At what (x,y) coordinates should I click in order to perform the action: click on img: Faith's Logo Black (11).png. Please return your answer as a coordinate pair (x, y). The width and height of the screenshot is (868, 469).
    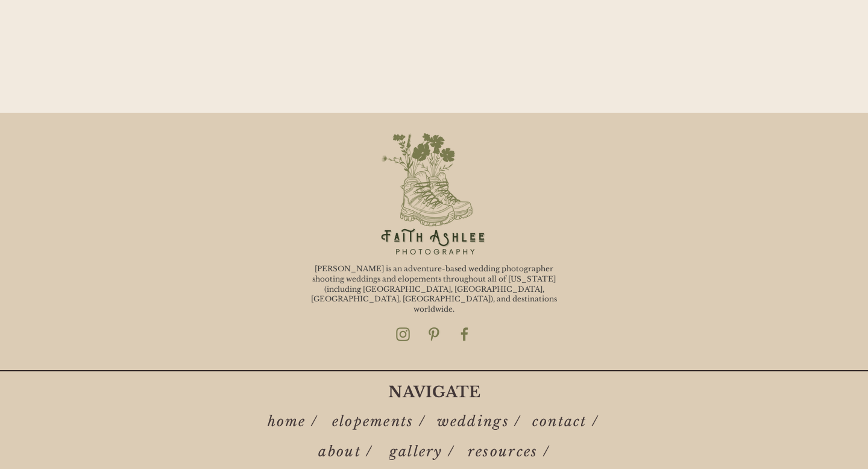
    Looking at the image, I should click on (432, 194).